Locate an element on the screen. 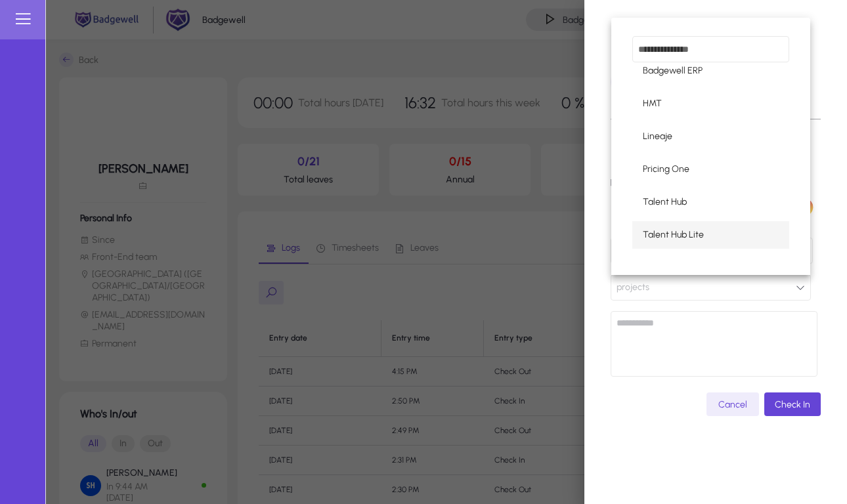 This screenshot has height=504, width=847. mat-option: HMT is located at coordinates (710, 104).